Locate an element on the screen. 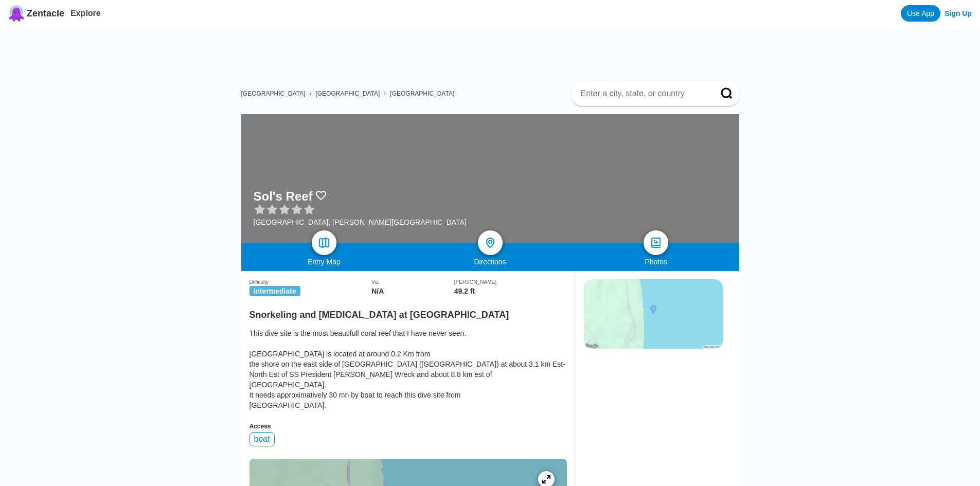 The height and width of the screenshot is (486, 980). a: Zentacle logoZentacle is located at coordinates (36, 14).